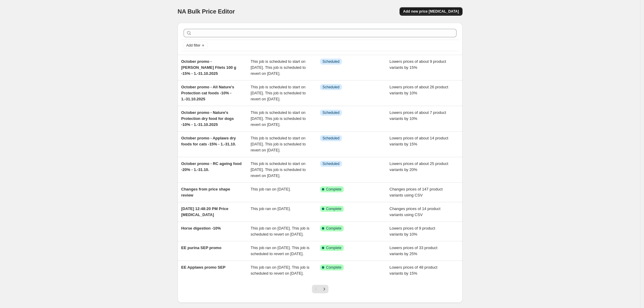  What do you see at coordinates (418, 115) in the screenshot?
I see `span: Lowers prices of about 7 product variants by 10%` at bounding box center [418, 115].